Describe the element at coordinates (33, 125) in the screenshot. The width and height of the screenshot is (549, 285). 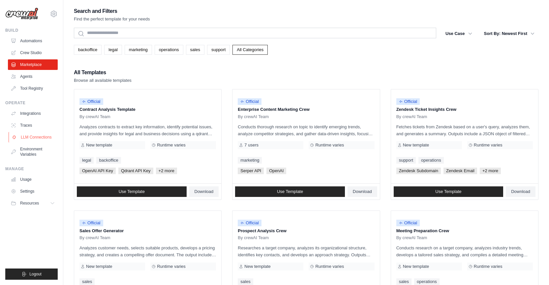
I see `a: Traces` at that location.